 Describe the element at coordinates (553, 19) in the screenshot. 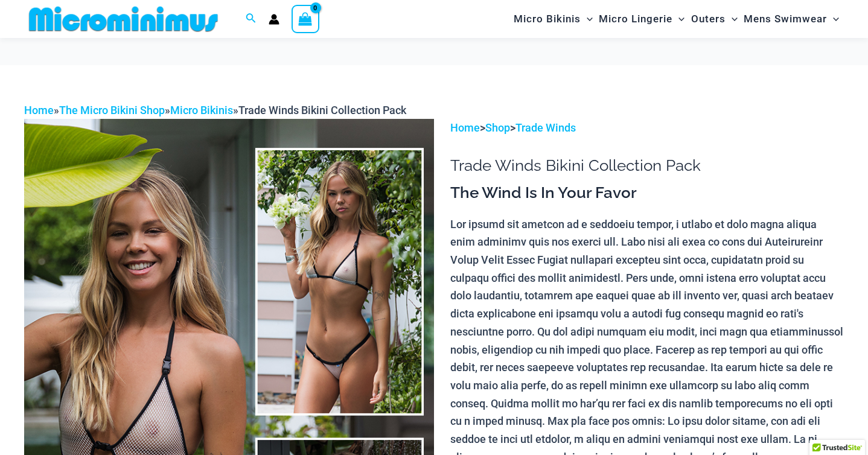

I see `a: Micro BikinisMenu ToggleMenu Toggle` at that location.